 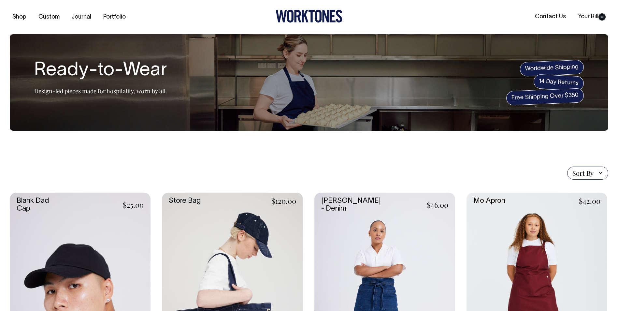 I want to click on a: Portfolio, so click(x=114, y=17).